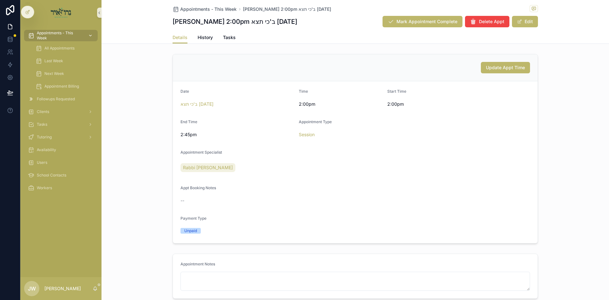  What do you see at coordinates (180, 38) in the screenshot?
I see `a: Details` at bounding box center [180, 38].